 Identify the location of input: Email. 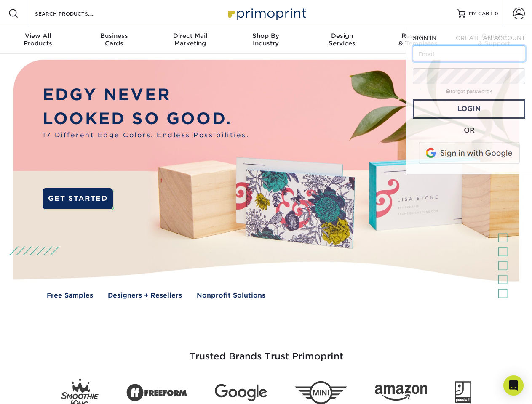
(469, 53).